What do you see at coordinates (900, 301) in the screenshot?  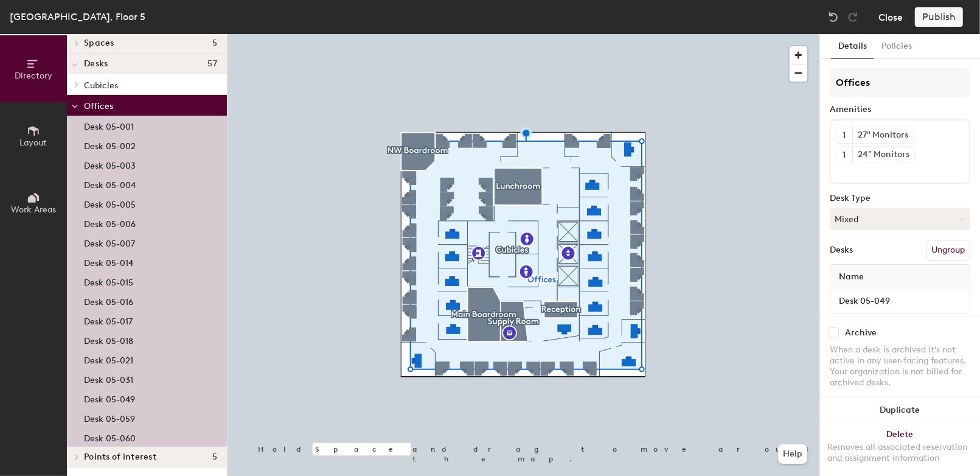 I see `input: Unnamed desk` at bounding box center [900, 301].